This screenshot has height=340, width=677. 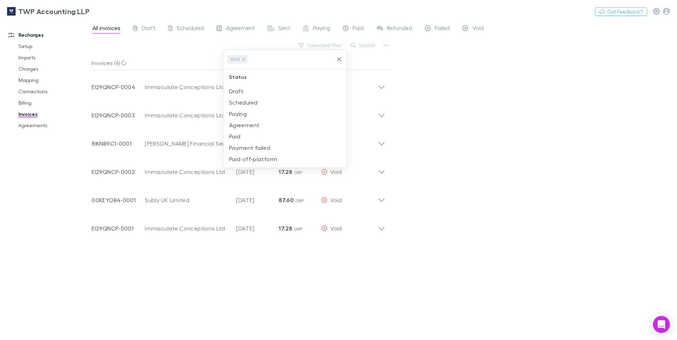 What do you see at coordinates (285, 114) in the screenshot?
I see `li: Paying` at bounding box center [285, 114].